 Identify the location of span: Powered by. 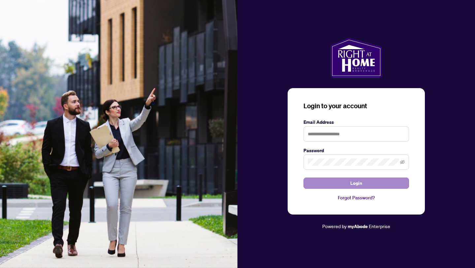
(334, 226).